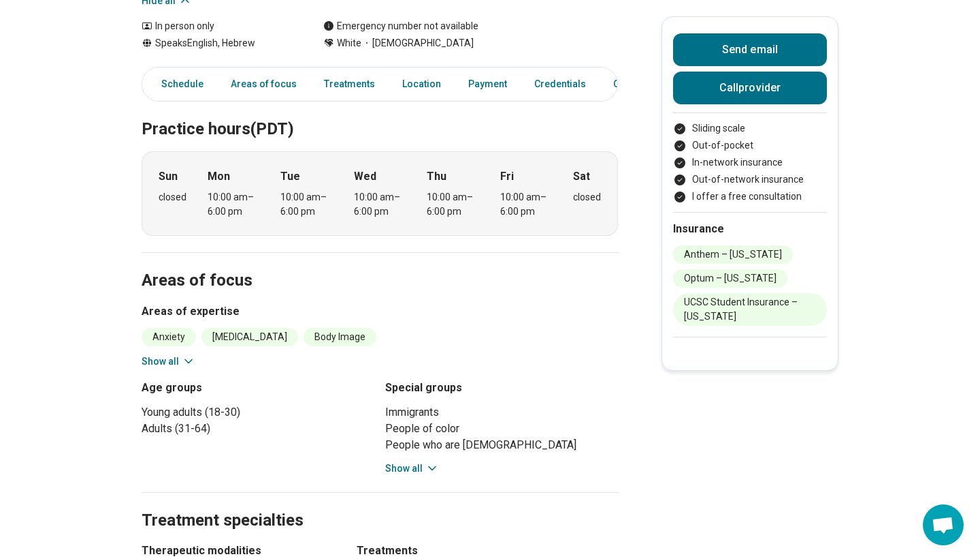 Image resolution: width=980 pixels, height=559 pixels. What do you see at coordinates (380, 265) in the screenshot?
I see `h2: Areas of focus` at bounding box center [380, 265].